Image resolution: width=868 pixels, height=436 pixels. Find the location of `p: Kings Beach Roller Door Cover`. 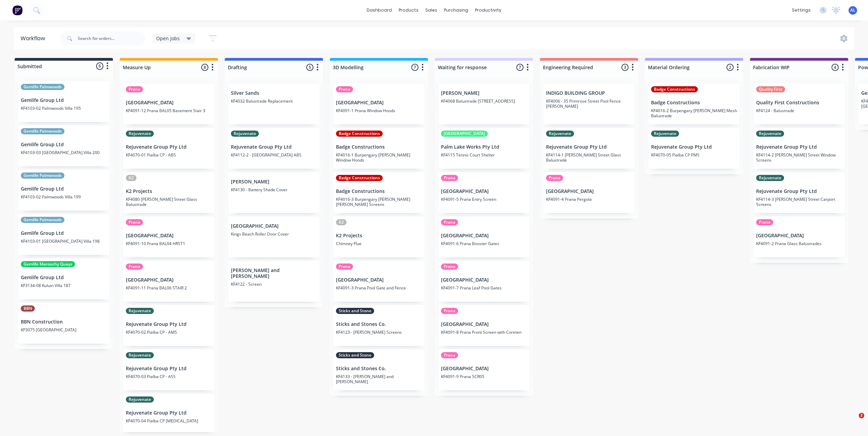

p: Kings Beach Roller Door Cover is located at coordinates (274, 234).